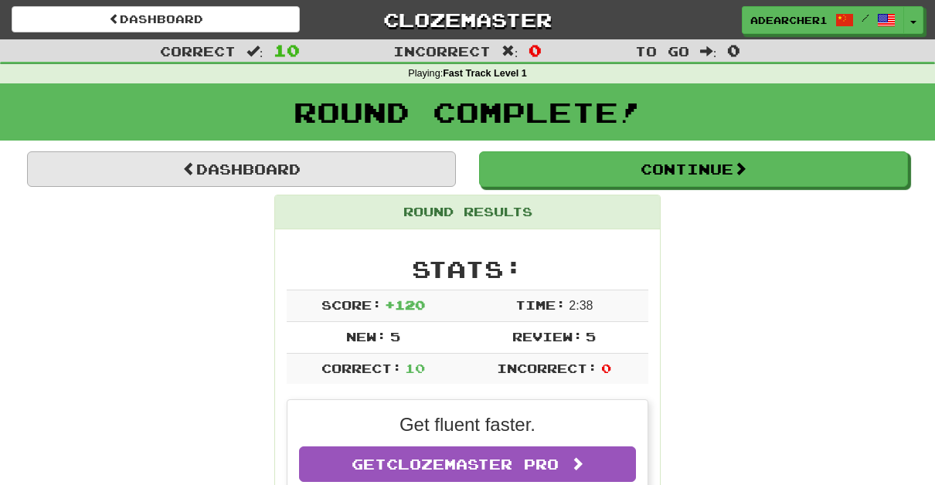 This screenshot has height=485, width=935. Describe the element at coordinates (467, 464) in the screenshot. I see `a: GetClozemaster Pro` at that location.